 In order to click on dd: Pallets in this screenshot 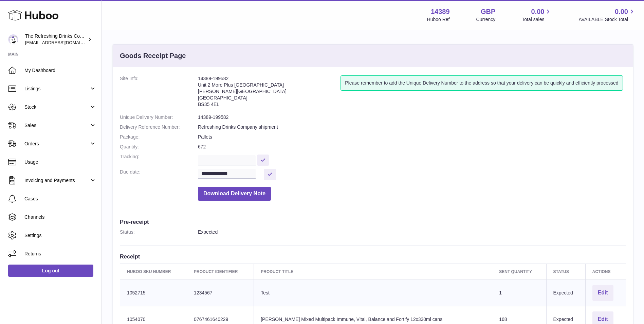, I will do `click(412, 137)`.